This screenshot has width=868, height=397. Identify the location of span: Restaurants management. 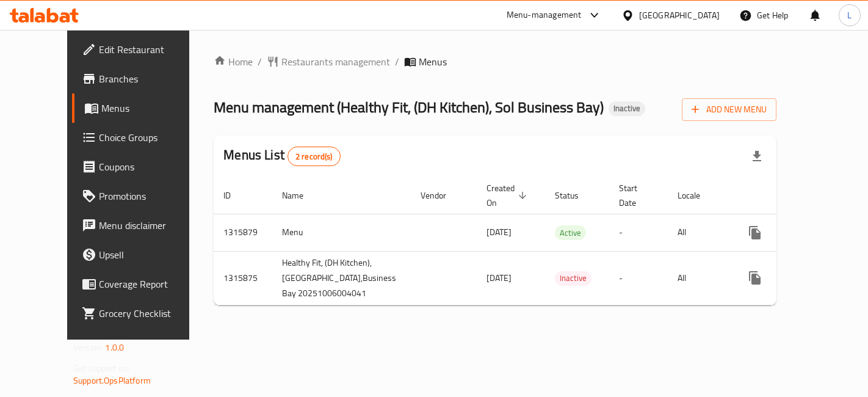
(336, 62).